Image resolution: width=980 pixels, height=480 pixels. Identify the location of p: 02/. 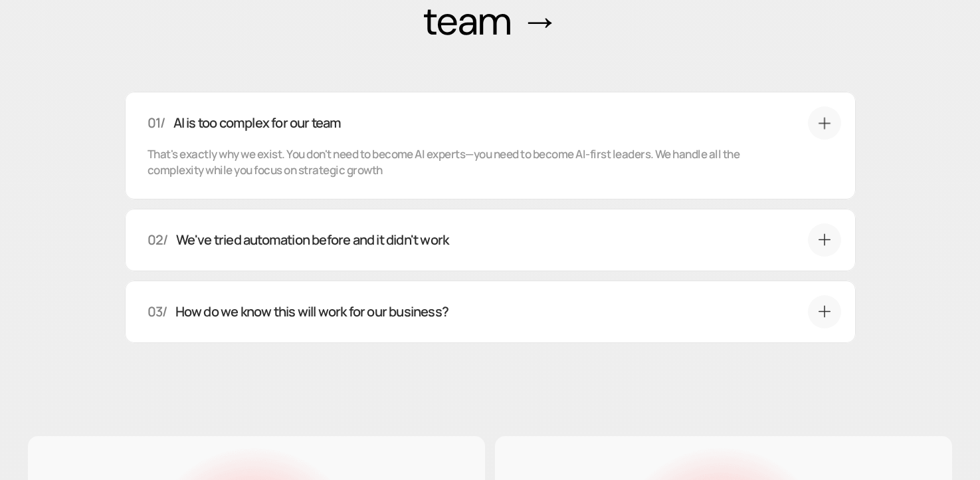
(158, 240).